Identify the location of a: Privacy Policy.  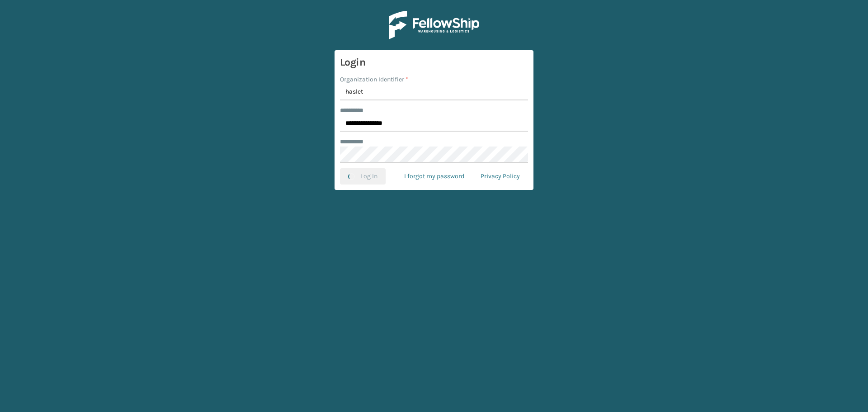
(500, 176).